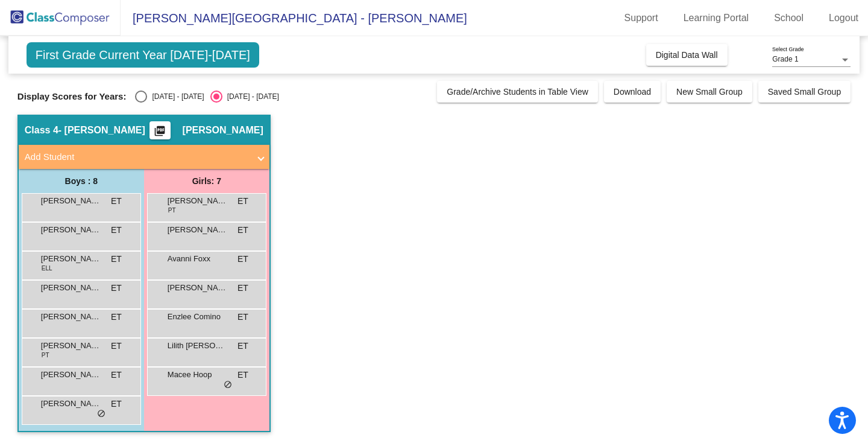 The image size is (868, 446). What do you see at coordinates (160, 133) in the screenshot?
I see `mat-icon: picture_as_pdf` at bounding box center [160, 133].